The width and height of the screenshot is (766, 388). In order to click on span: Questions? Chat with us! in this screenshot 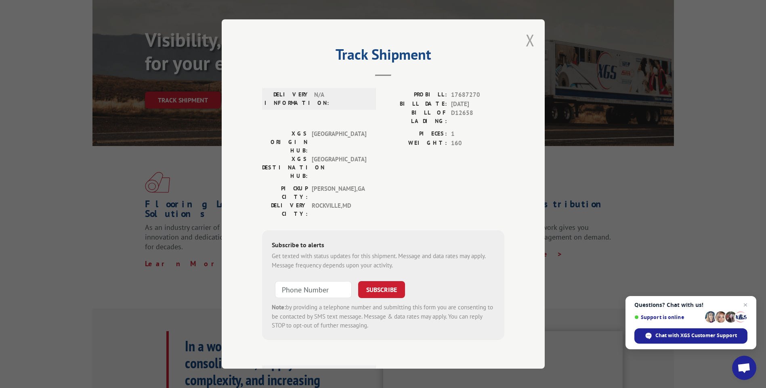, I will do `click(690, 305)`.